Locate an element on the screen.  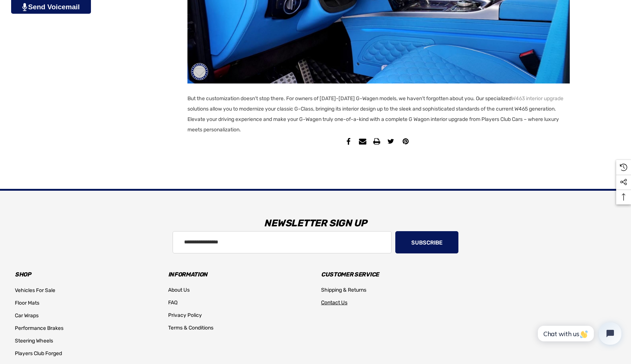
span: Vehicles For Sale is located at coordinates (35, 290).